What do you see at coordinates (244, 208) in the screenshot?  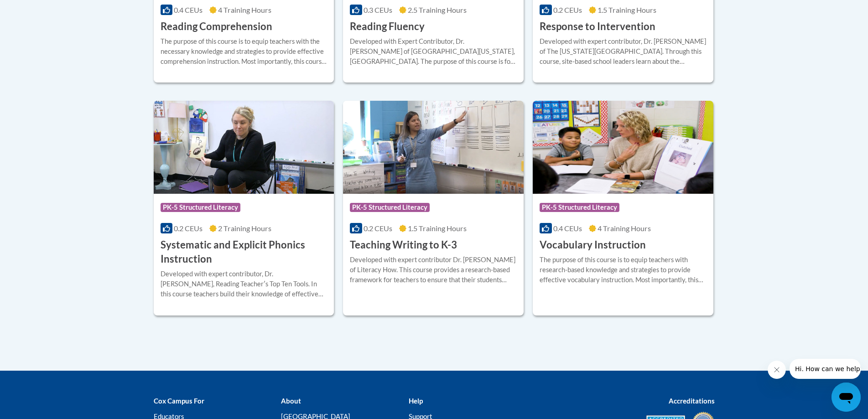 I see `a: Course LogoPK-5 Structured Literacy0.2 CEUs2 Training Hours Systematic and Explicit Phonics Instr...` at bounding box center [244, 208].